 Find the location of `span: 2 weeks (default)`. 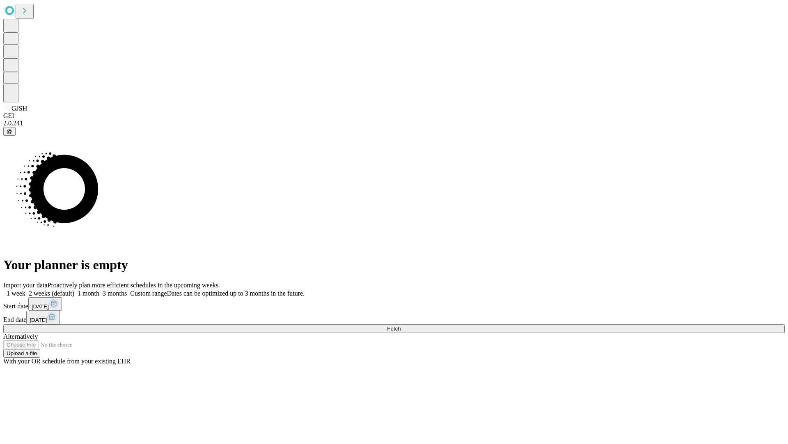

span: 2 weeks (default) is located at coordinates (51, 293).